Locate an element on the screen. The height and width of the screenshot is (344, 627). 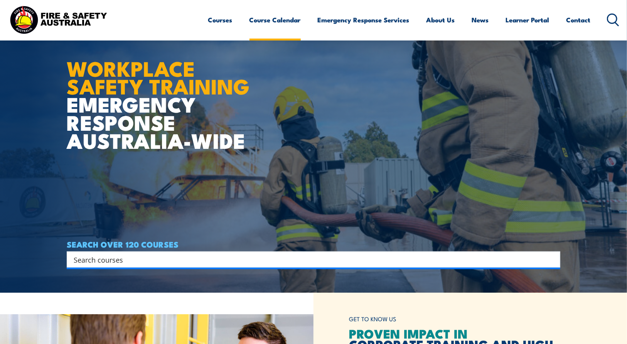
a: Emergency Response Services is located at coordinates (364, 20).